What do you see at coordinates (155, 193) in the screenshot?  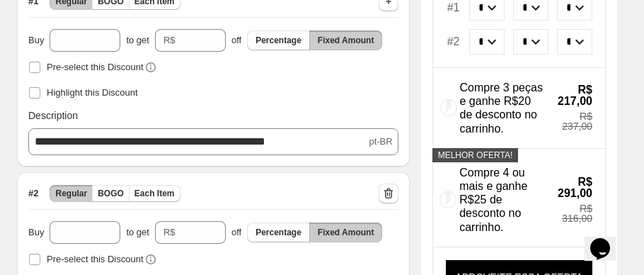 I see `span: Each Item` at bounding box center [155, 193].